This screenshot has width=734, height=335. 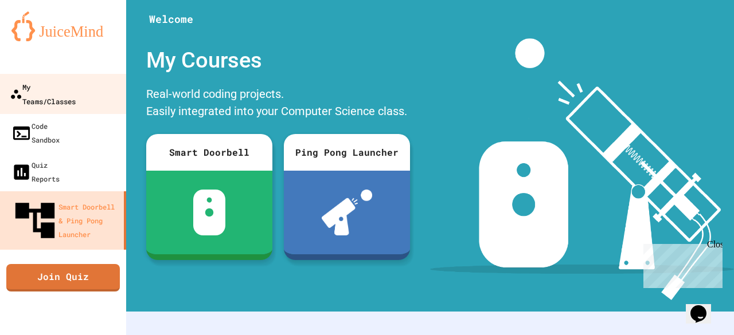 What do you see at coordinates (65, 221) in the screenshot?
I see `div: Smart Doorbell & Ping Pong Launcher` at bounding box center [65, 221].